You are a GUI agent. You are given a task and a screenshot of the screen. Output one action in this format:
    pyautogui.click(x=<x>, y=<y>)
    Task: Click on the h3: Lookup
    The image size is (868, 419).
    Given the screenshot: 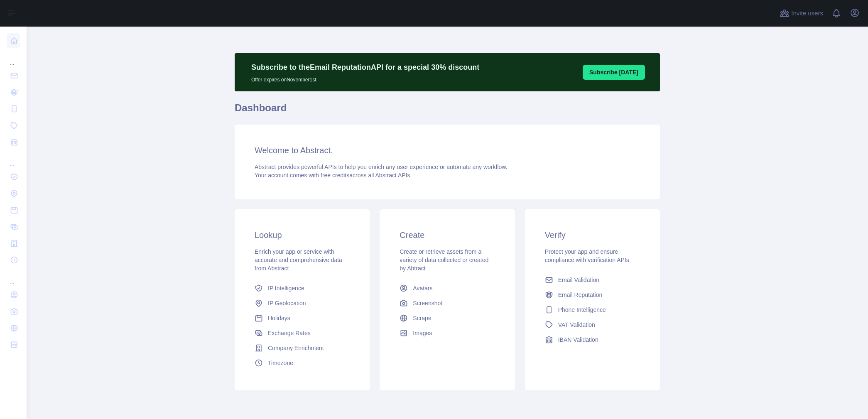 What is the action you would take?
    pyautogui.click(x=302, y=235)
    